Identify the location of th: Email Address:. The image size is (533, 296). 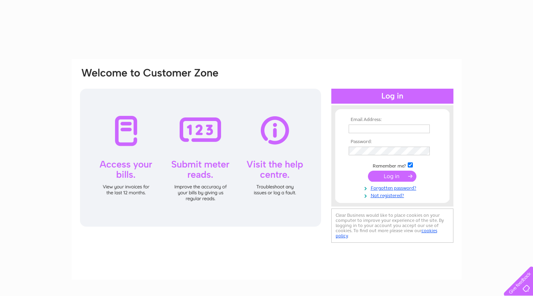
(392, 120).